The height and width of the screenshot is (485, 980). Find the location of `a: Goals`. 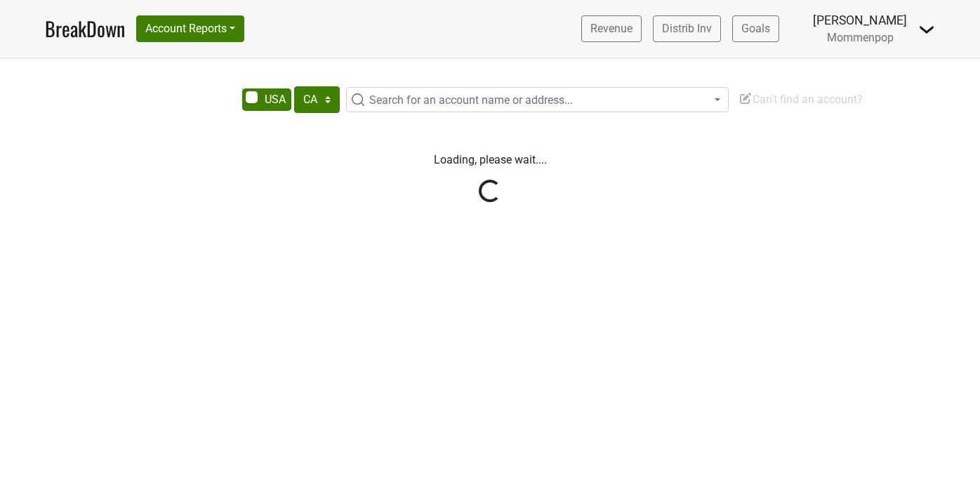

a: Goals is located at coordinates (756, 29).